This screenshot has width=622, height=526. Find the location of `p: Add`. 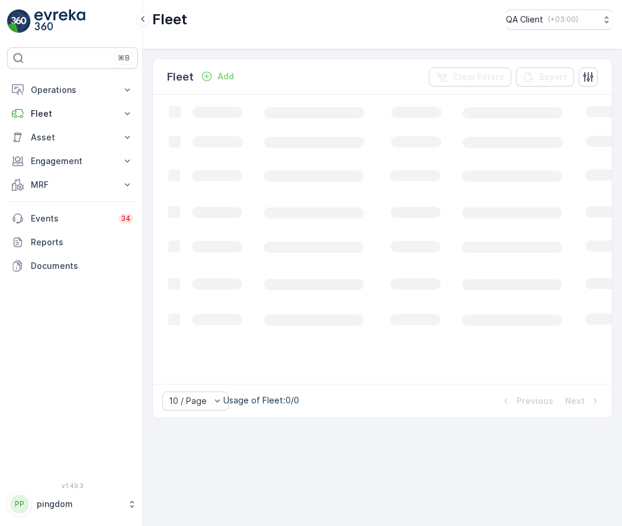

p: Add is located at coordinates (226, 76).